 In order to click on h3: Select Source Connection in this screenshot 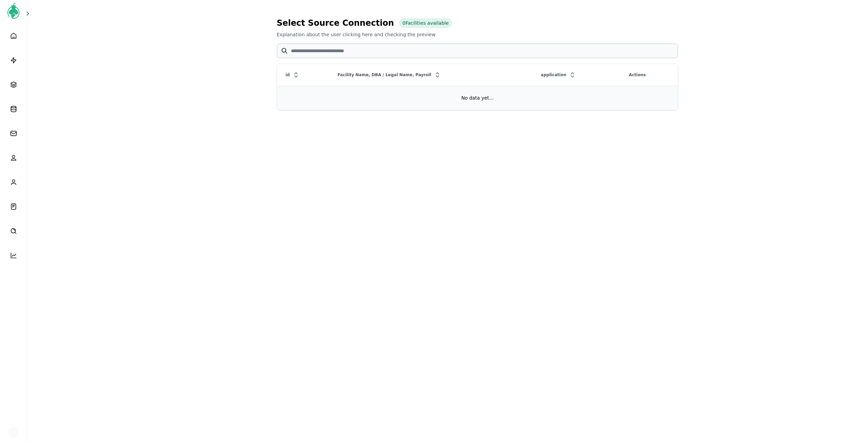, I will do `click(477, 23)`.